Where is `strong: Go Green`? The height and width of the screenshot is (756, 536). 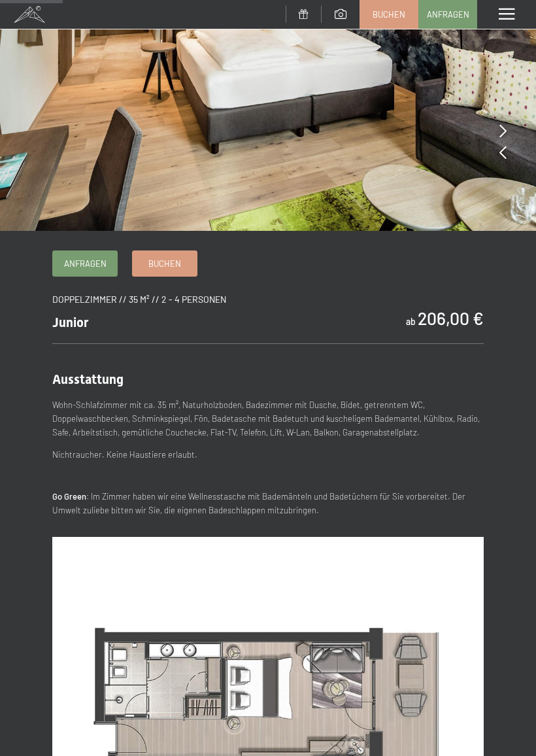
strong: Go Green is located at coordinates (69, 497).